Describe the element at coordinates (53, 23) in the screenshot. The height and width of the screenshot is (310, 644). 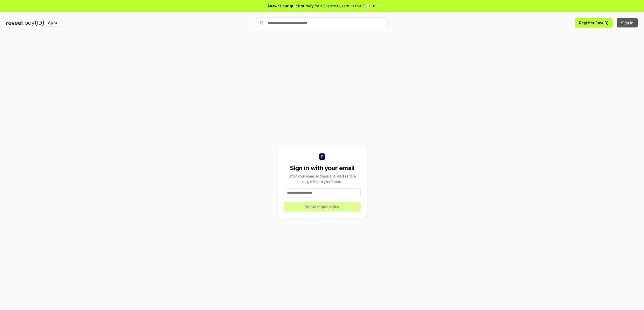
I see `div: Alpha` at that location.